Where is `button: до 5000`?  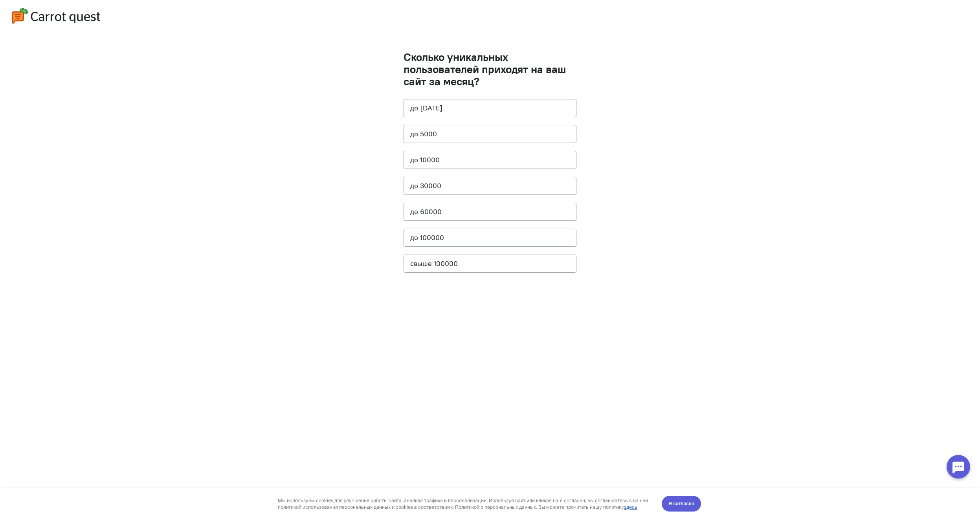 button: до 5000 is located at coordinates (490, 134).